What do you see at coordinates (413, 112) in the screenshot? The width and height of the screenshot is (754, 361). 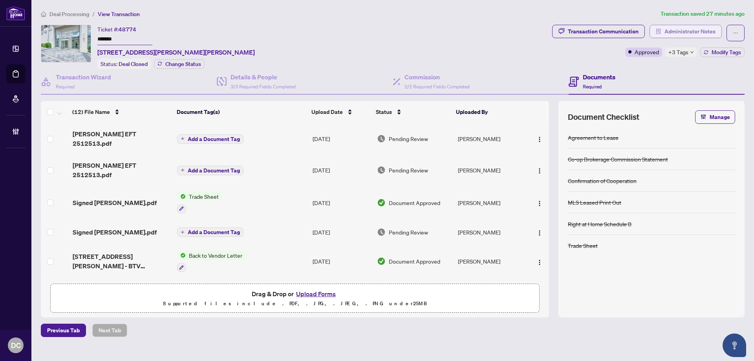 I see `th: Status` at bounding box center [413, 112].